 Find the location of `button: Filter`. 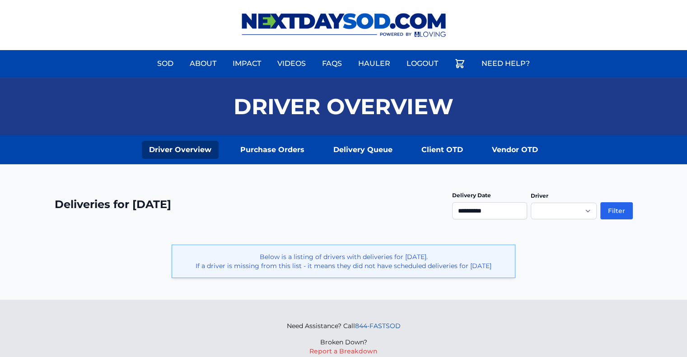

button: Filter is located at coordinates (617, 211).